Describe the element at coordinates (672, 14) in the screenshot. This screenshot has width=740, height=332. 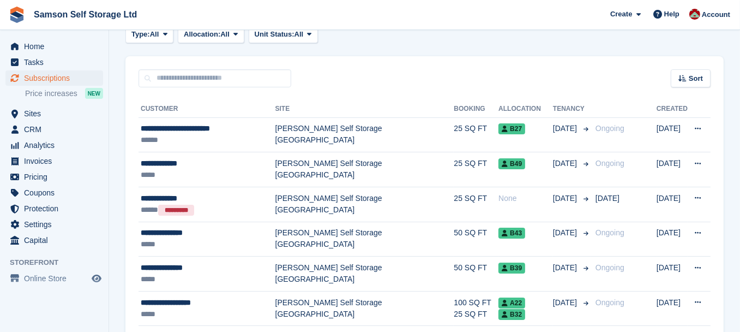
I see `span: Help` at that location.